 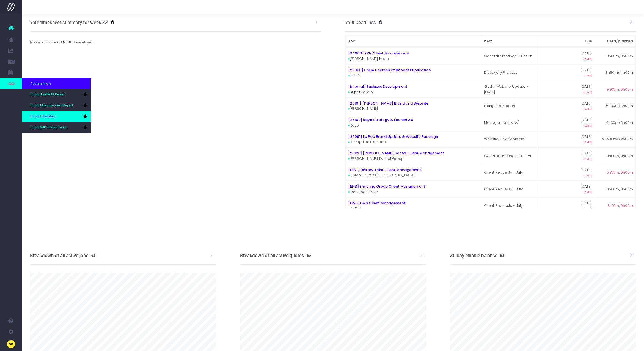 What do you see at coordinates (393, 136) in the screenshot?
I see `a: [25091] La Pop Brand Update & Website Redesign` at bounding box center [393, 136].